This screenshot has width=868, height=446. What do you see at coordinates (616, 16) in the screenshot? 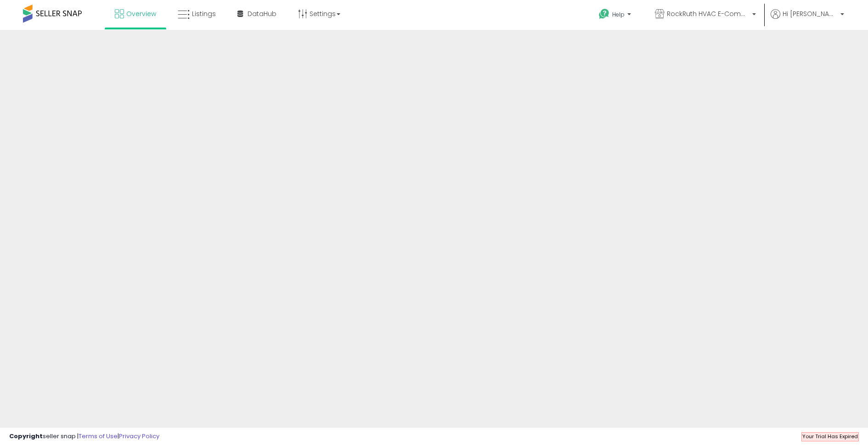
I see `a: Help` at bounding box center [616, 16].